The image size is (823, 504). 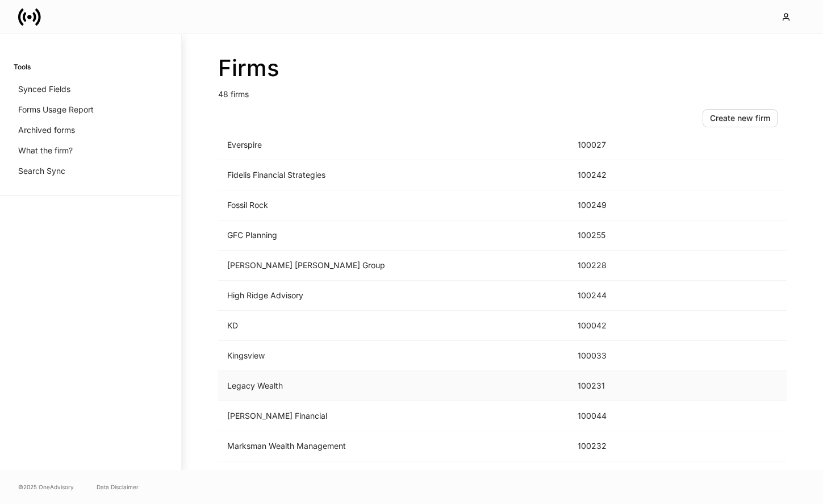 What do you see at coordinates (393, 326) in the screenshot?
I see `td: KD` at bounding box center [393, 326].